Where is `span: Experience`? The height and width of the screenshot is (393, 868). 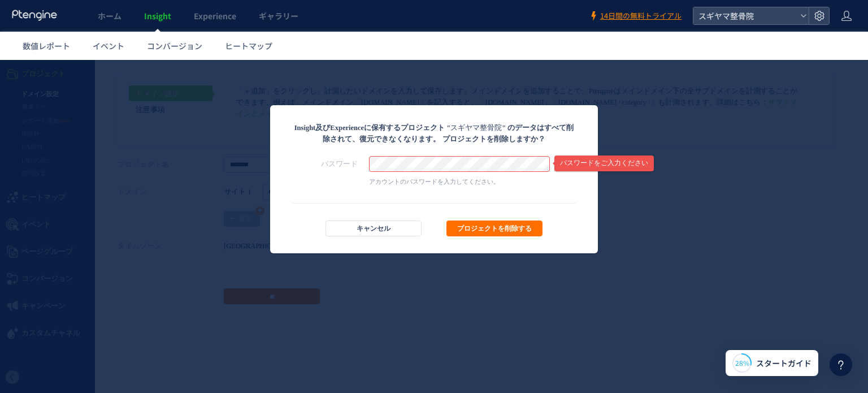 span: Experience is located at coordinates (215, 16).